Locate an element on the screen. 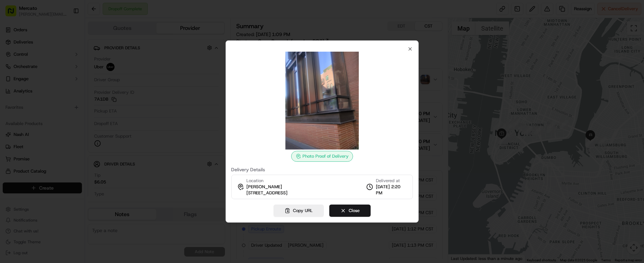 This screenshot has height=263, width=644. div: Photo Proof of Delivery is located at coordinates (322, 156).